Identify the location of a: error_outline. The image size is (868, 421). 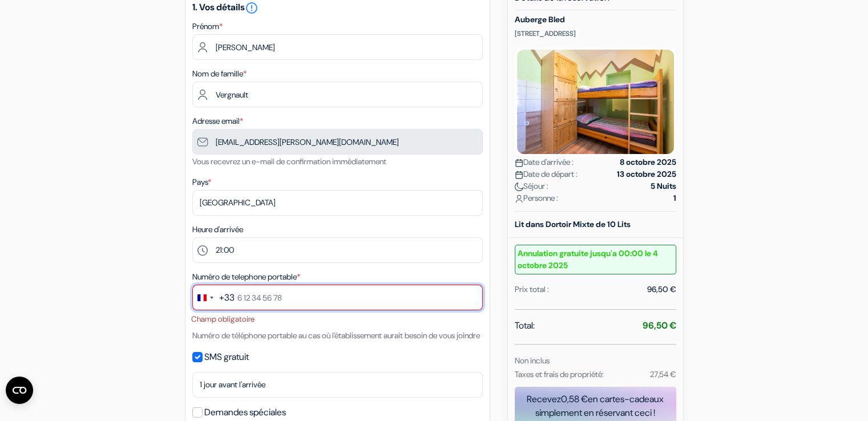
(252, 7).